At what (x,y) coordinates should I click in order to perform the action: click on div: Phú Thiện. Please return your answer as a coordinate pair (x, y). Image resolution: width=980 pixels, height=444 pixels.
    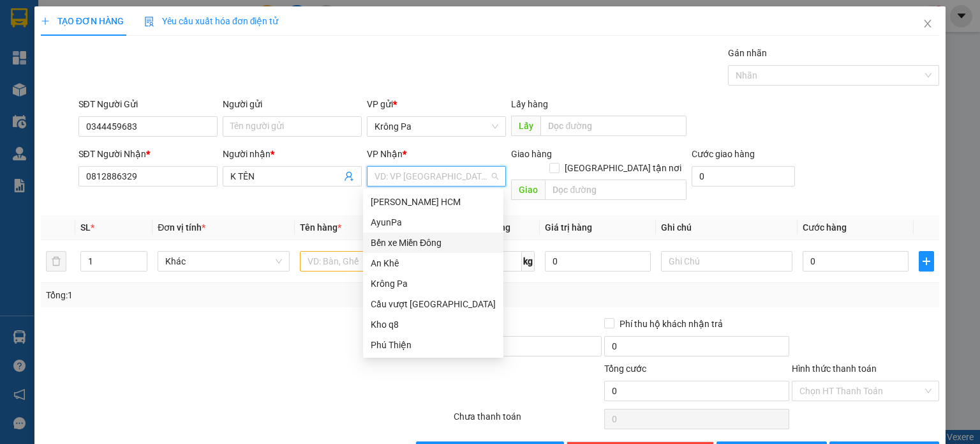
    Looking at the image, I should click on (433, 344).